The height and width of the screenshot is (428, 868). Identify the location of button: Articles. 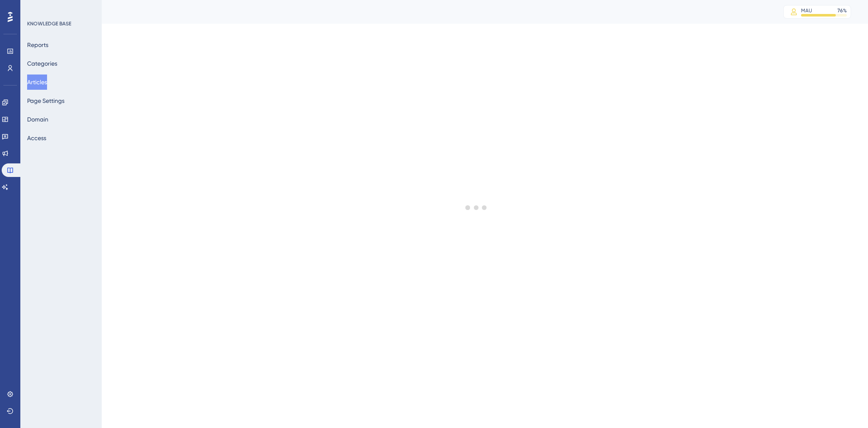
(37, 83).